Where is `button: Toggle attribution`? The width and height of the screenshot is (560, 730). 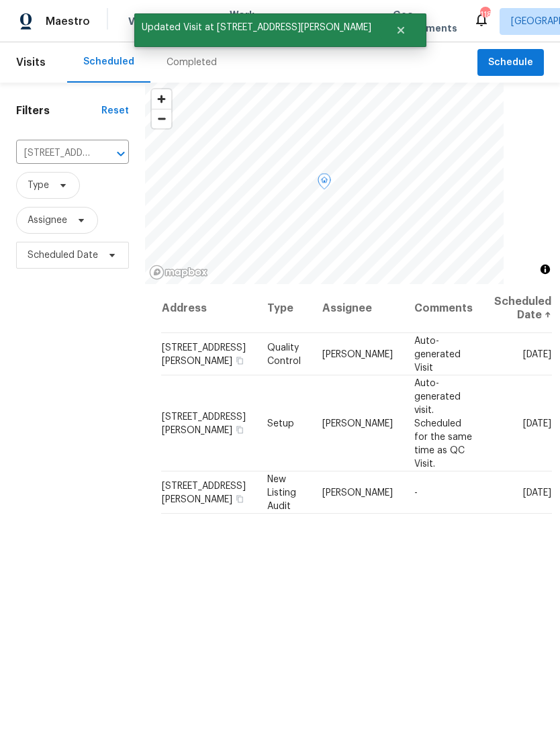 button: Toggle attribution is located at coordinates (545, 269).